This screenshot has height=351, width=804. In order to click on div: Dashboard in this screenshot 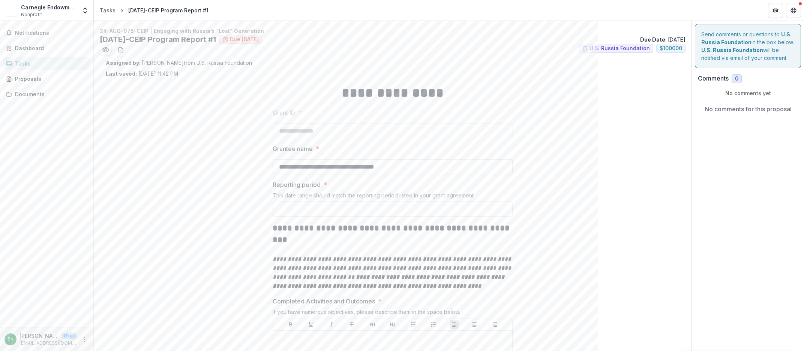, I will do `click(49, 48)`.